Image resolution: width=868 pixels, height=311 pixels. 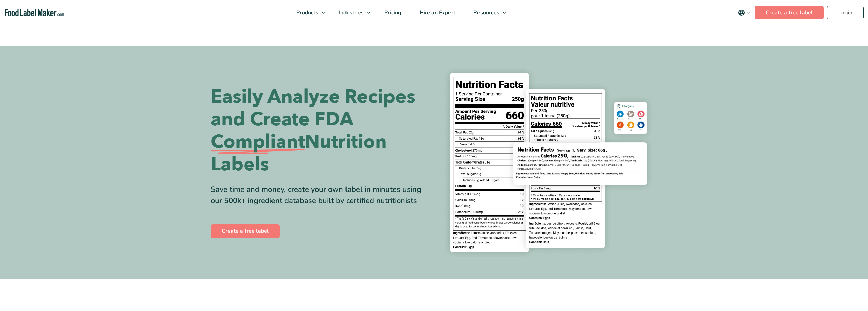 I want to click on div: Save time and money, create your own label in minutes using our 500k+ ingredient database built b..., so click(x=320, y=196).